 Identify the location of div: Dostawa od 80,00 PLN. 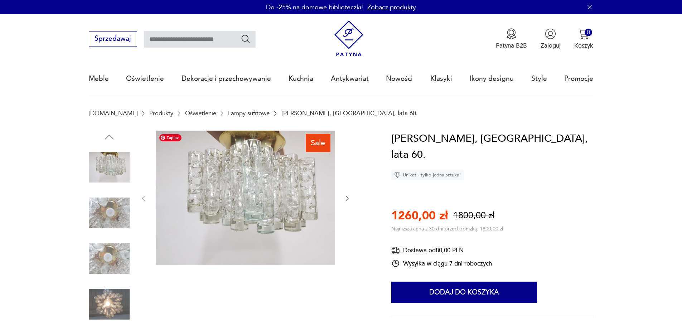
(442, 250).